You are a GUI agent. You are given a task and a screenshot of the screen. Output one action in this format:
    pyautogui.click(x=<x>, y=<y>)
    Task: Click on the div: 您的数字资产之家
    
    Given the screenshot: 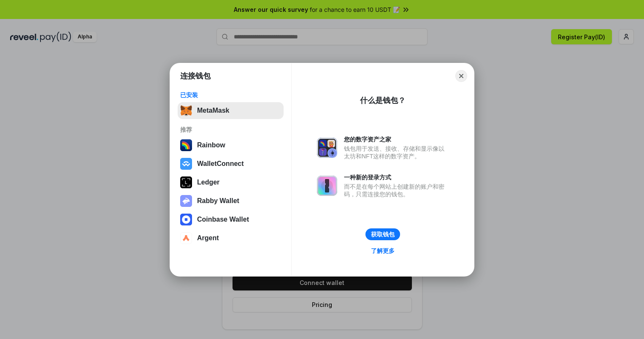 What is the action you would take?
    pyautogui.click(x=396, y=139)
    